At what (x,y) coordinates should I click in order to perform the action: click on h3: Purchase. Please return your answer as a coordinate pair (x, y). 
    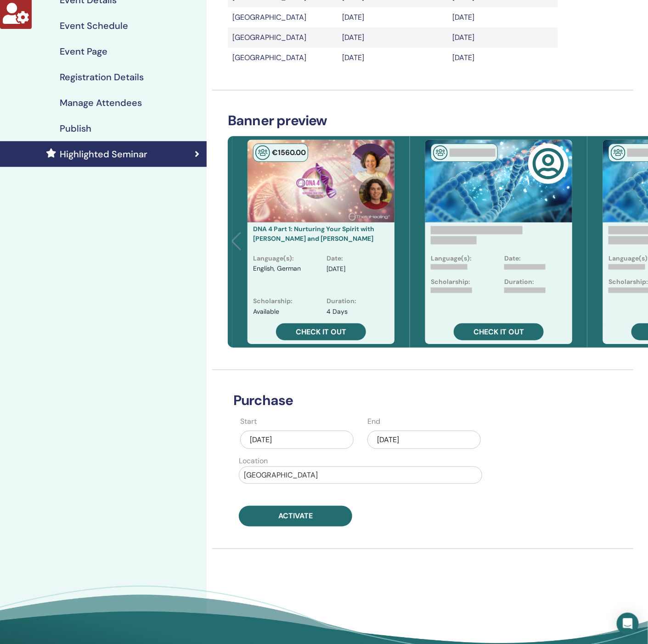
    Looking at the image, I should click on (392, 401).